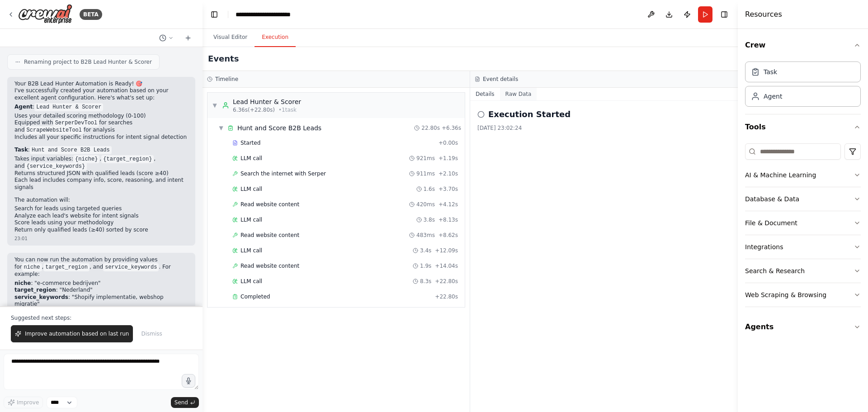 This screenshot has height=412, width=868. Describe the element at coordinates (76, 123) in the screenshot. I see `code: SerperDevTool` at that location.